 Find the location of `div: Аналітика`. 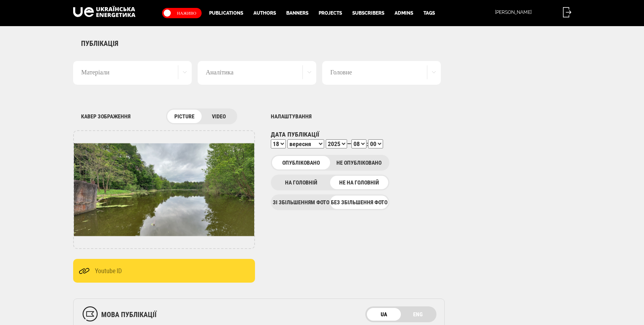

div: Аналітика is located at coordinates (257, 73).